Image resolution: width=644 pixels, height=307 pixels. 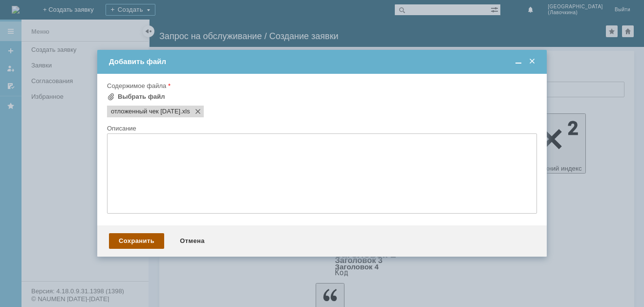 What do you see at coordinates (322, 61) in the screenshot?
I see `div: Добавить файл` at bounding box center [322, 61].